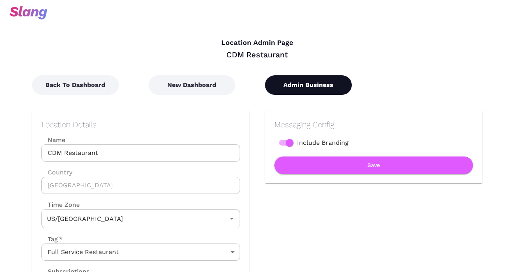 The height and width of the screenshot is (272, 514). What do you see at coordinates (373, 165) in the screenshot?
I see `button: Save` at bounding box center [373, 165].